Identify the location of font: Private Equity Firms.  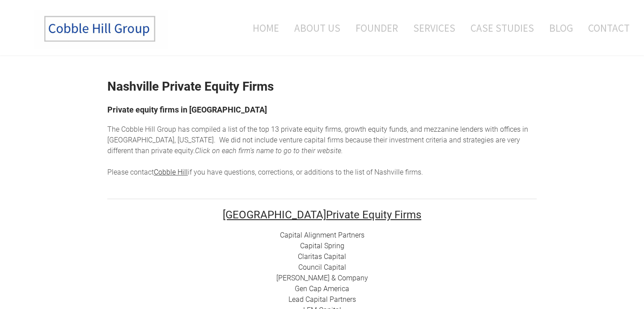
(322, 215).